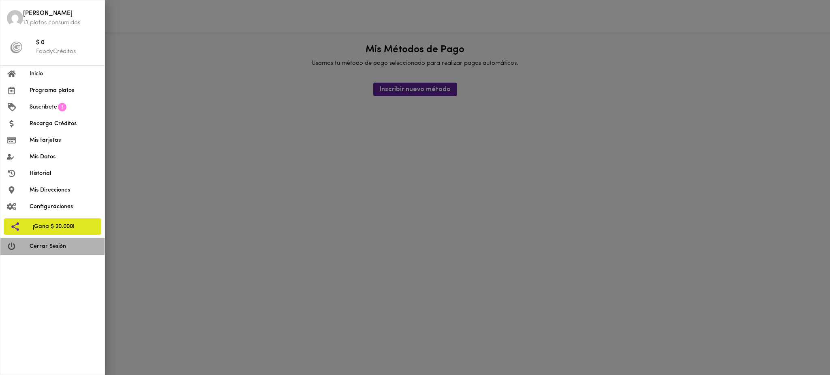 The height and width of the screenshot is (375, 830). What do you see at coordinates (64, 124) in the screenshot?
I see `span: Recarga Créditos` at bounding box center [64, 124].